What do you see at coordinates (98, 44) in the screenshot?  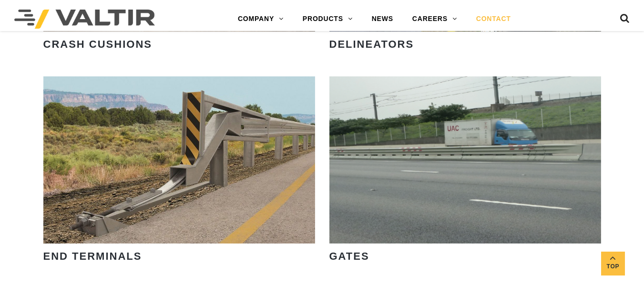 I see `strong: CRASH CUSHIONS` at bounding box center [98, 44].